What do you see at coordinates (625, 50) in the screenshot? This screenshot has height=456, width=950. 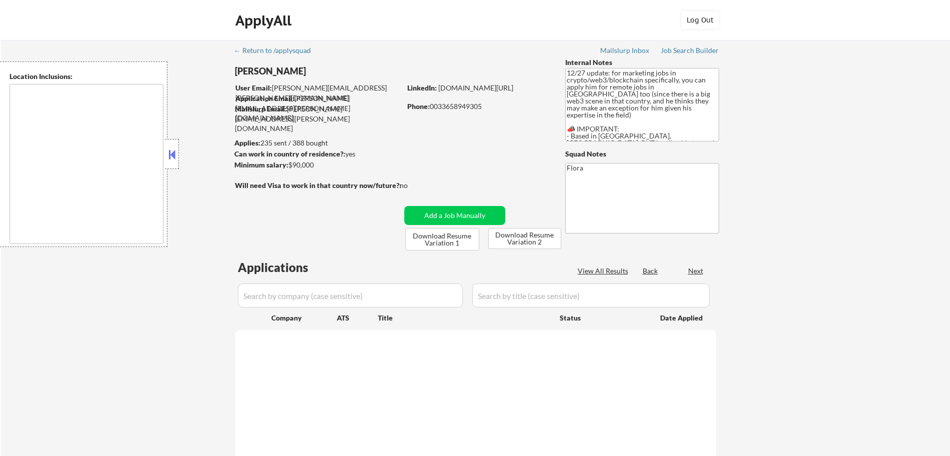 I see `div: Mailslurp Inbox` at bounding box center [625, 50].